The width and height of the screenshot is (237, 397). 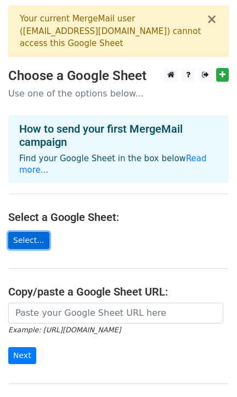 What do you see at coordinates (118, 93) in the screenshot?
I see `p: Use one of the options below...` at bounding box center [118, 93].